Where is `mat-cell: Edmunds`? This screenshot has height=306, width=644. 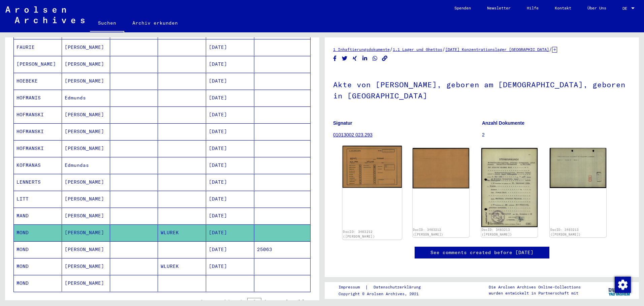 mat-cell: Edmunds is located at coordinates (86, 98).